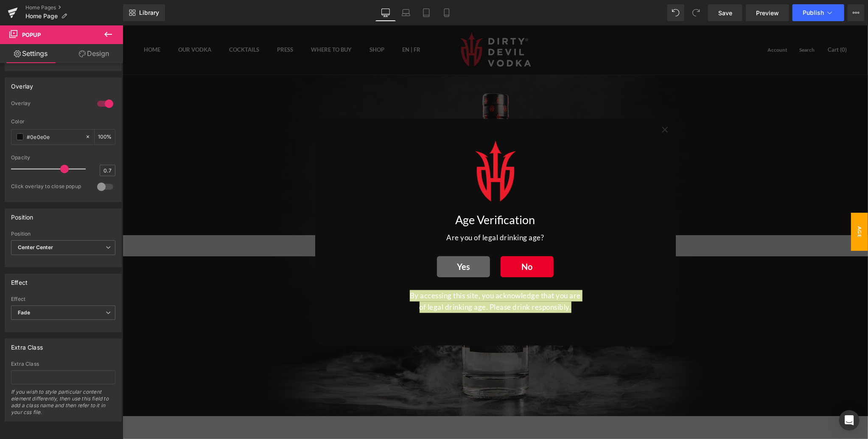  I want to click on a: Design, so click(94, 53).